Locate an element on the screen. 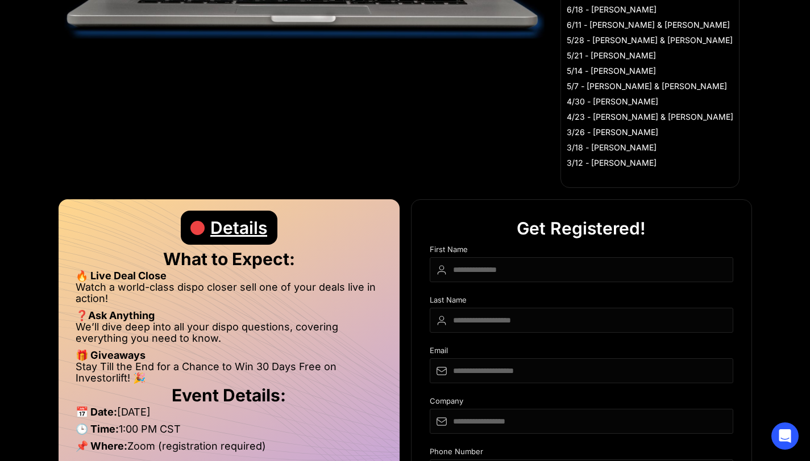 The height and width of the screenshot is (461, 810). li: Zoom (registration required) is located at coordinates (229, 449).